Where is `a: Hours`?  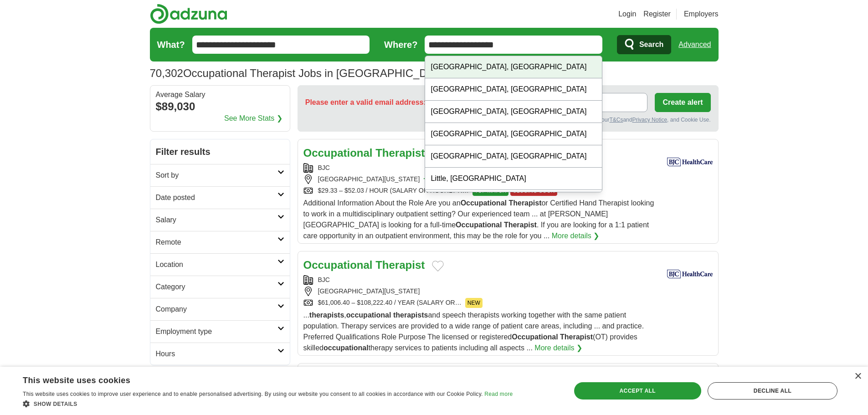
a: Hours is located at coordinates (220, 354).